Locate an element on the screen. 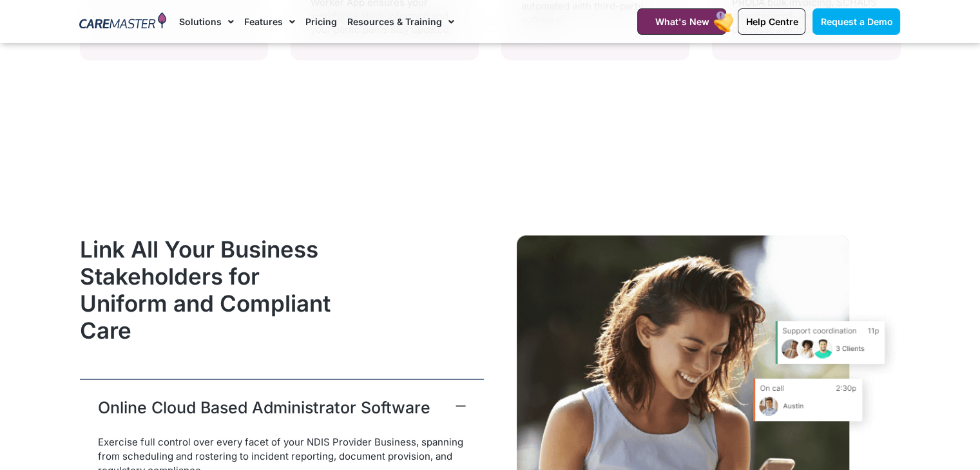 This screenshot has height=470, width=980. span: What's New is located at coordinates (682, 21).